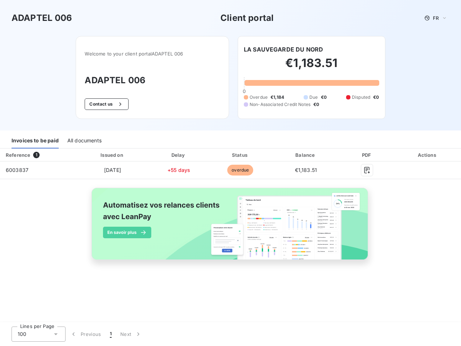  Describe the element at coordinates (361, 97) in the screenshot. I see `span: Disputed` at that location.